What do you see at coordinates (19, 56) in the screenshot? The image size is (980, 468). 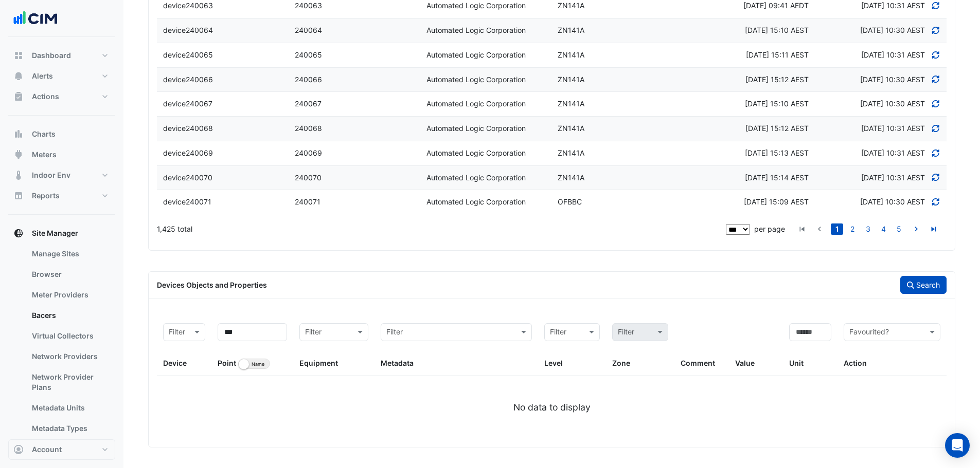 I see `app-icon: Dashboard` at bounding box center [19, 56].